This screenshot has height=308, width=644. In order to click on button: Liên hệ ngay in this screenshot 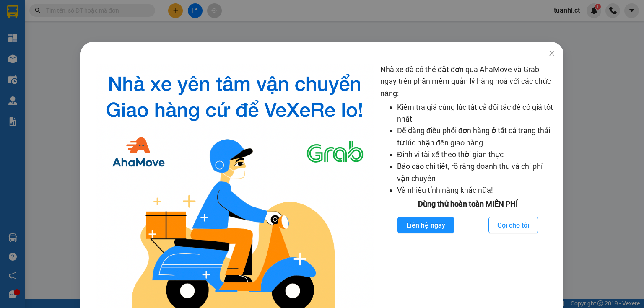, I will do `click(425, 225)`.